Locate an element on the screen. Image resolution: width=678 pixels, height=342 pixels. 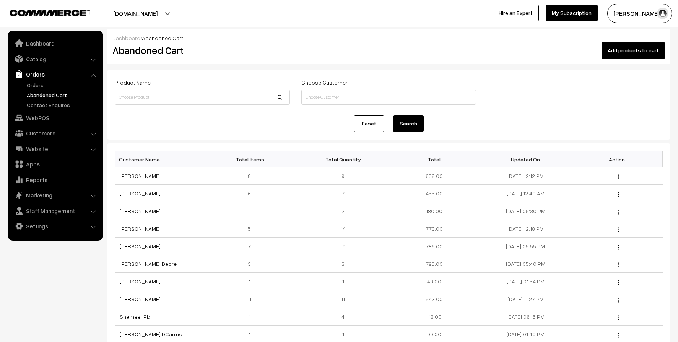
td: 2 is located at coordinates (343, 211).